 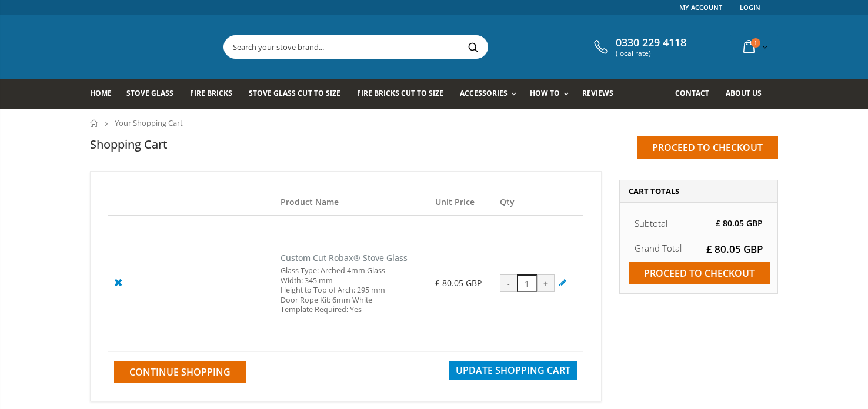 What do you see at coordinates (422, 47) in the screenshot?
I see `input: Search your stove brand...` at bounding box center [422, 47].